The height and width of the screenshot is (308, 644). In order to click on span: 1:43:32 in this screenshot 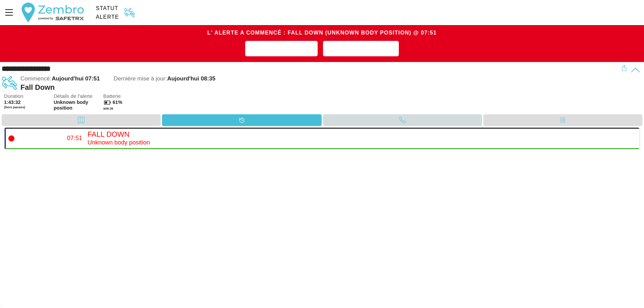, I will do `click(12, 102)`.